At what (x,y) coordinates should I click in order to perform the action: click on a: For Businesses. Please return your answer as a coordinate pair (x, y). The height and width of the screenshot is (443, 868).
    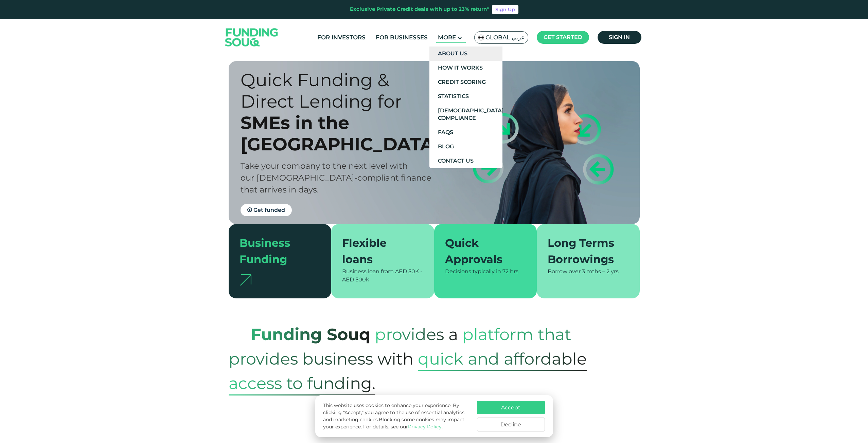
    Looking at the image, I should click on (402, 38).